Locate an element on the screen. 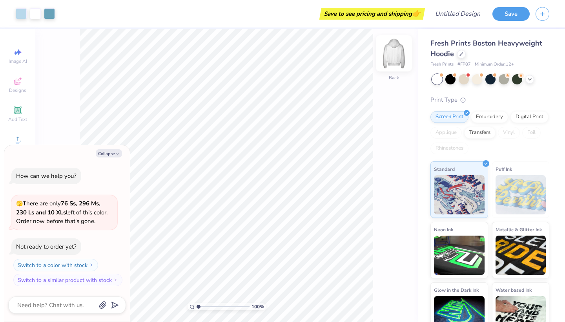 The image size is (565, 322). button: Save is located at coordinates (511, 14).